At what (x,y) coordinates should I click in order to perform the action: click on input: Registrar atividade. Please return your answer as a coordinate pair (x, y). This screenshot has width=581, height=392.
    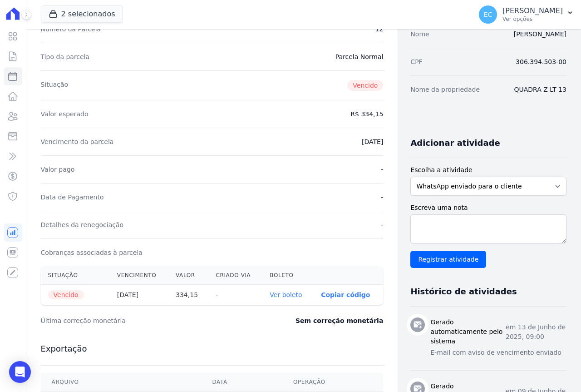
    Looking at the image, I should click on (448, 259).